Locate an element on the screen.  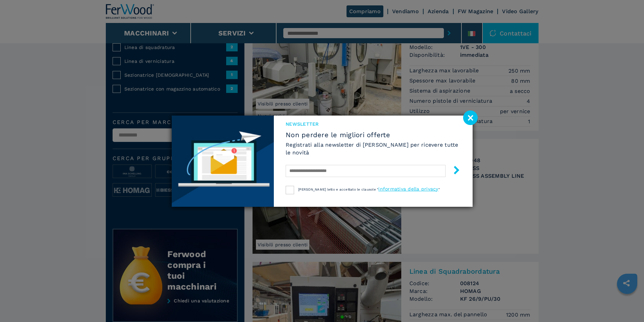
span: informativa della privacy is located at coordinates (408, 189).